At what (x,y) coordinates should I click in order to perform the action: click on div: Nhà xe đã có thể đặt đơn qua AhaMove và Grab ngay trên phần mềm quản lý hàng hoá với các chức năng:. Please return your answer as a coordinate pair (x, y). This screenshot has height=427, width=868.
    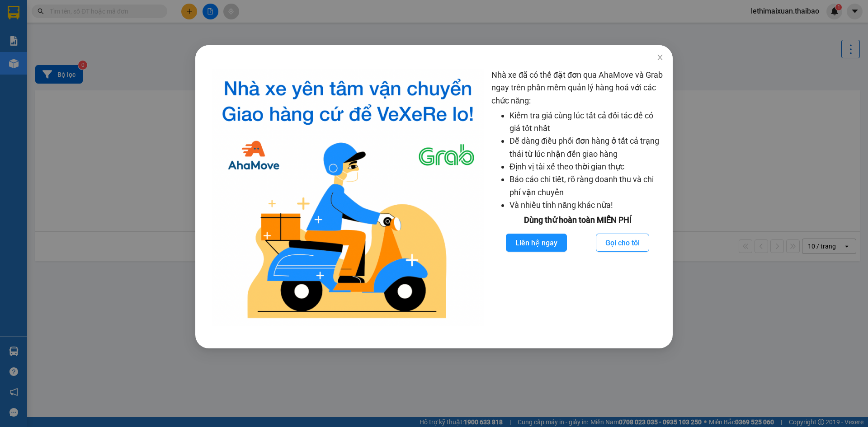
    Looking at the image, I should click on (577, 197).